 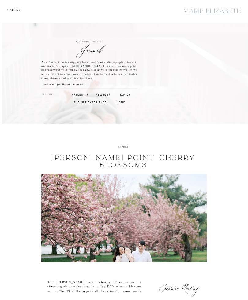 I want to click on a: home, so click(x=120, y=102).